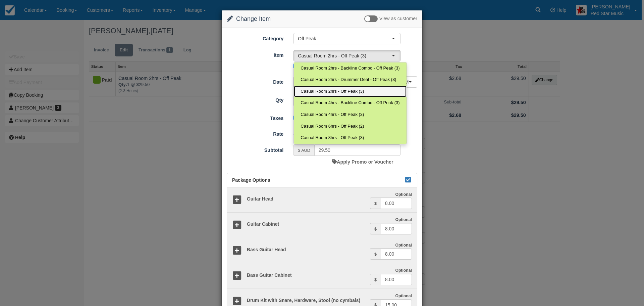 This screenshot has height=306, width=644. What do you see at coordinates (355, 135) in the screenshot?
I see `div: 1 @ $29.50` at bounding box center [355, 135].